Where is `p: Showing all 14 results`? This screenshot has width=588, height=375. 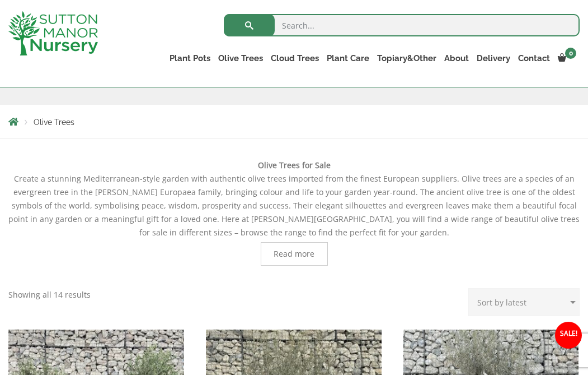
p: Showing all 14 results is located at coordinates (49, 294).